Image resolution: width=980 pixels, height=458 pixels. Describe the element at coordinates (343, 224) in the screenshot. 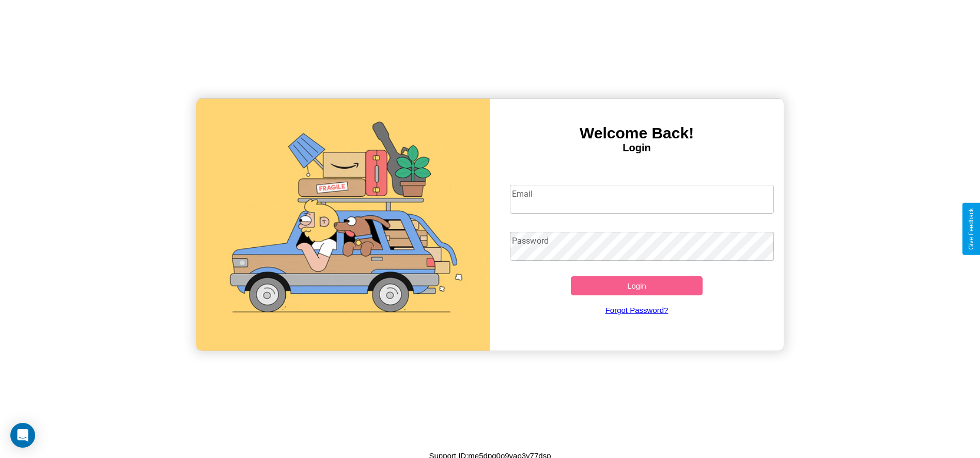

I see `img: gif` at that location.